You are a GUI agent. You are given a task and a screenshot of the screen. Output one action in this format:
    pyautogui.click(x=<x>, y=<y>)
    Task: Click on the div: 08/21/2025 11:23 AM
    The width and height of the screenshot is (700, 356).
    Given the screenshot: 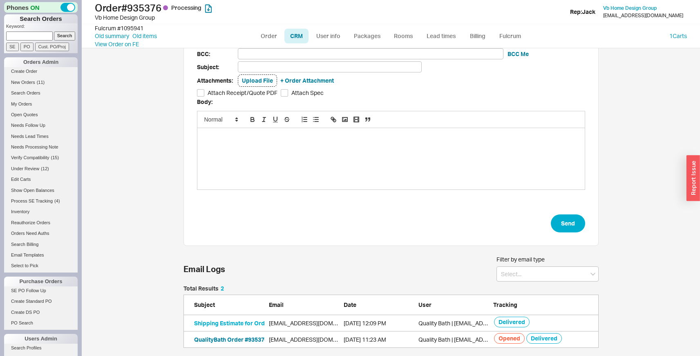 What is the action you would take?
    pyautogui.click(x=379, y=339)
    